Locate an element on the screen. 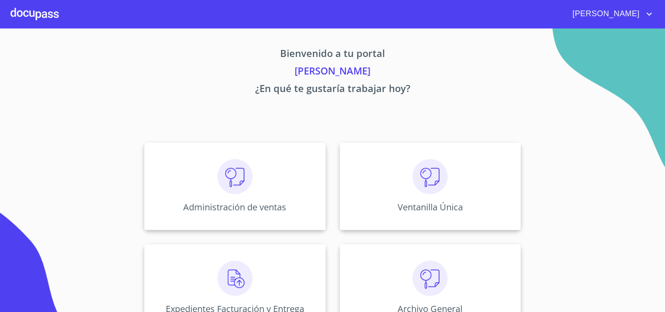 This screenshot has width=665, height=312. button: account of current user is located at coordinates (611, 14).